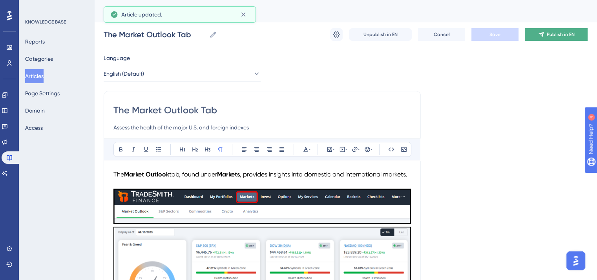  Describe the element at coordinates (228, 174) in the screenshot. I see `strong: Markets` at that location.